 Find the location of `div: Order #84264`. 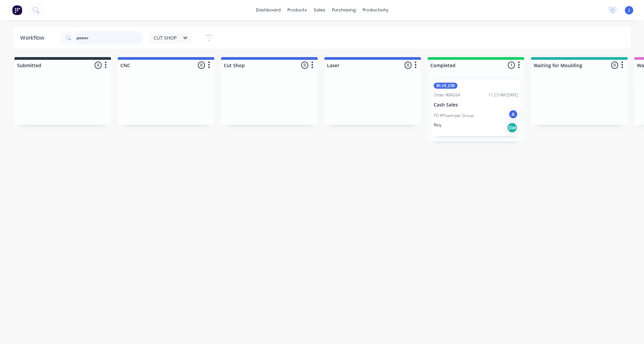

div: Order #84264 is located at coordinates (447, 95).